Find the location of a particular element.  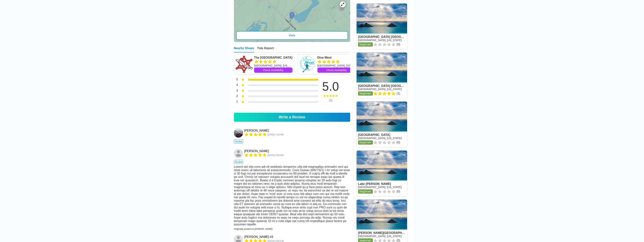

div: 5.0 is located at coordinates (331, 86).